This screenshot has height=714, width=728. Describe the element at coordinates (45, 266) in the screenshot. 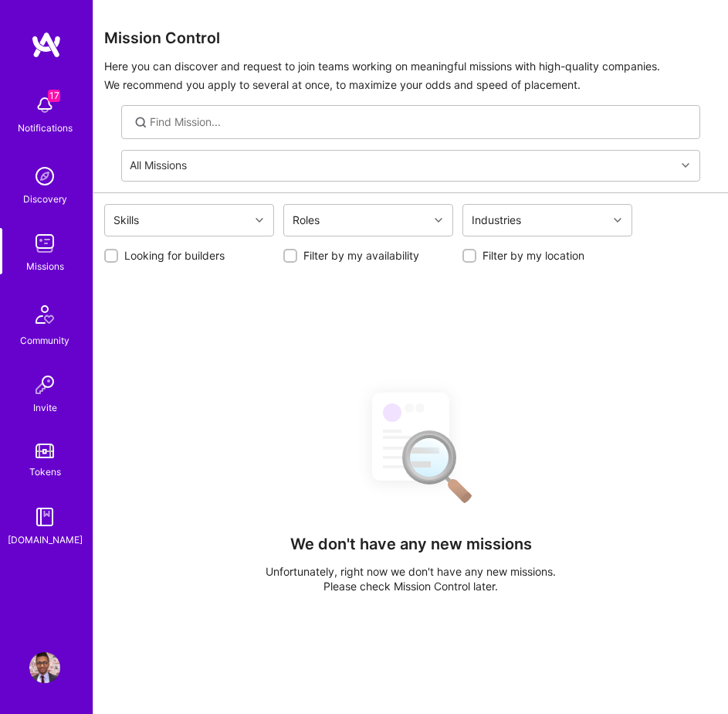

I see `div: Missions` at that location.